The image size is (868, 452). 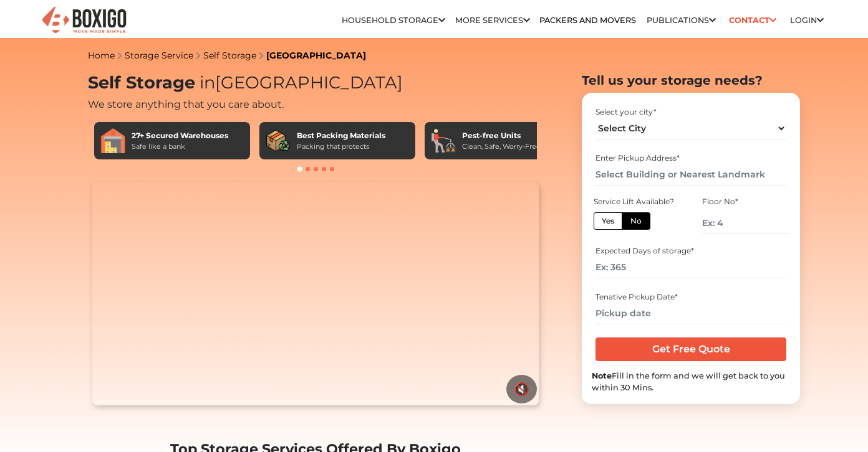 I want to click on div: Select your city, so click(x=690, y=112).